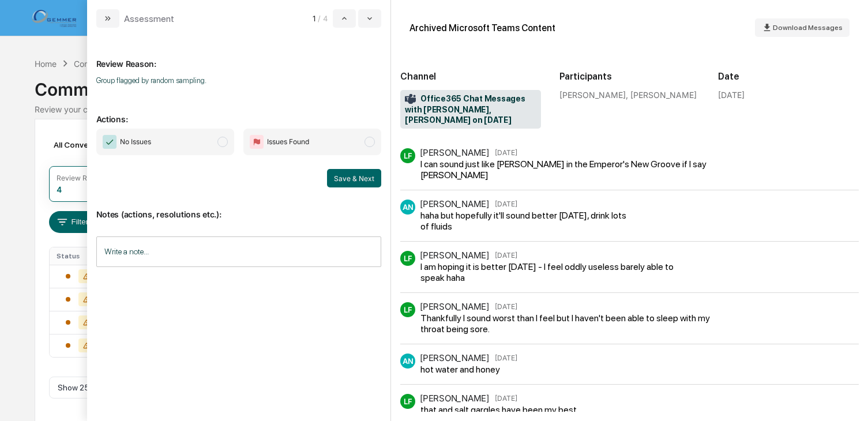 This screenshot has height=421, width=868. Describe the element at coordinates (257, 142) in the screenshot. I see `img: Flag` at that location.